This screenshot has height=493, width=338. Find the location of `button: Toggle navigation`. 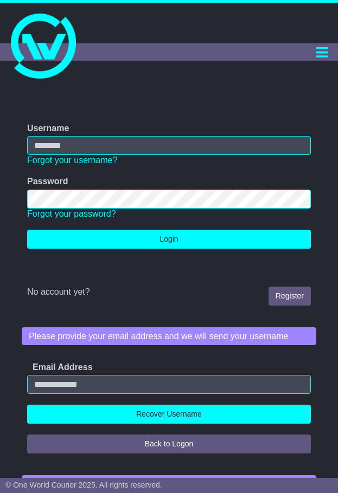

button: Toggle navigation is located at coordinates (321, 52).